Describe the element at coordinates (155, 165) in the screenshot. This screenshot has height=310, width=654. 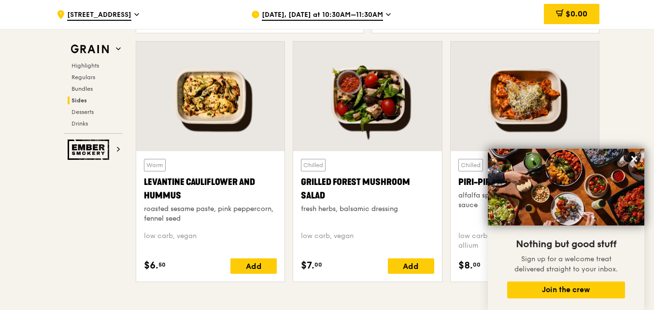
I see `div: Warm` at that location.